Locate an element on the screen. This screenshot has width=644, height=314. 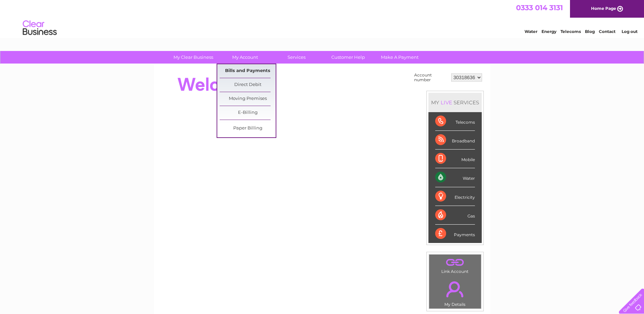
a: My Account is located at coordinates (245, 57).